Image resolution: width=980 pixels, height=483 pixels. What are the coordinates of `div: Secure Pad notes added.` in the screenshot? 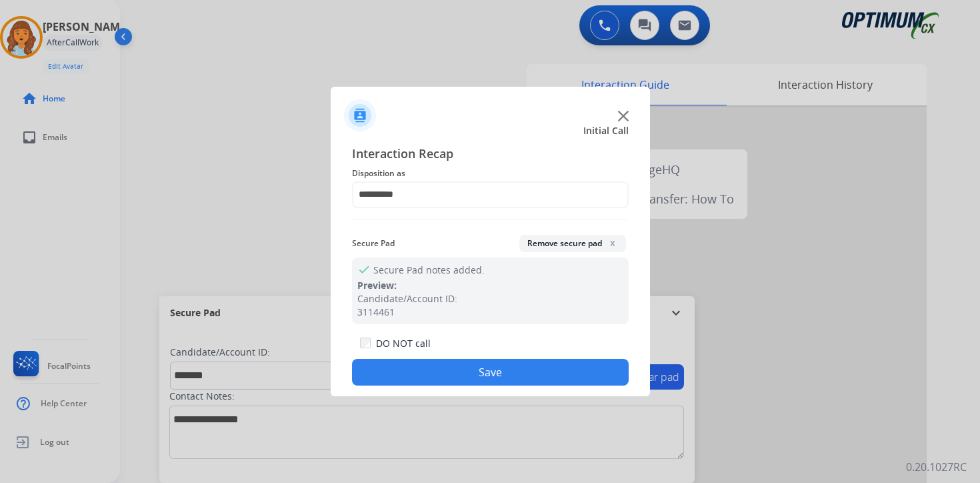 It's located at (490, 290).